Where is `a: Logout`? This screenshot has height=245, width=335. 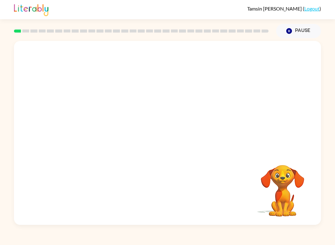
a: Logout is located at coordinates (312, 8).